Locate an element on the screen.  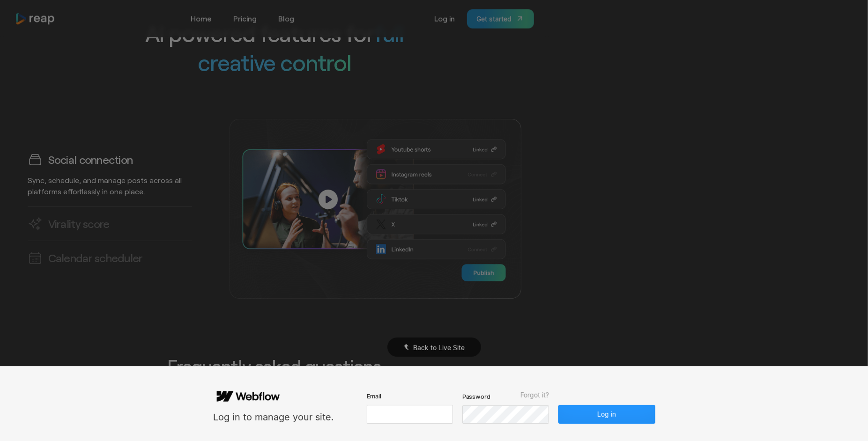
button: Log in is located at coordinates (607, 414).